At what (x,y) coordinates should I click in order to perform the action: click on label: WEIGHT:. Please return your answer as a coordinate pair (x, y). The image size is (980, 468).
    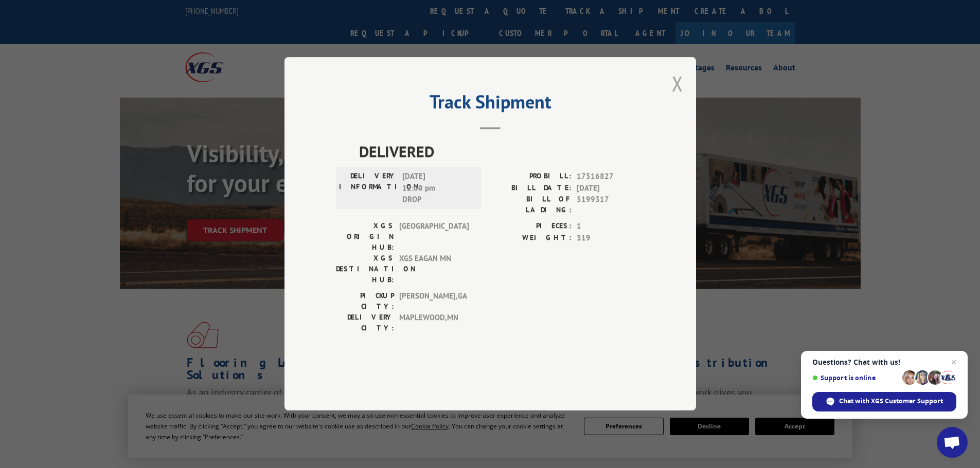
    Looking at the image, I should click on (531, 238).